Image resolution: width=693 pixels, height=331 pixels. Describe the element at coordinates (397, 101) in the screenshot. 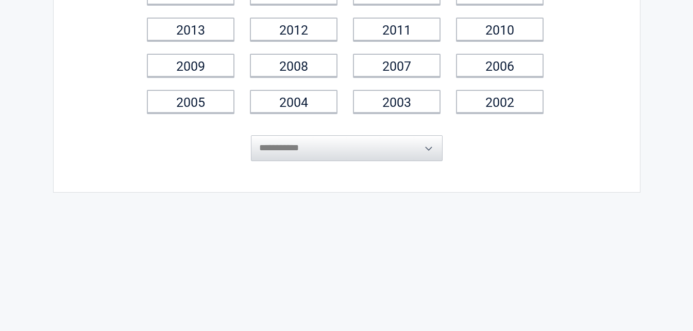

I see `a: 2003` at that location.